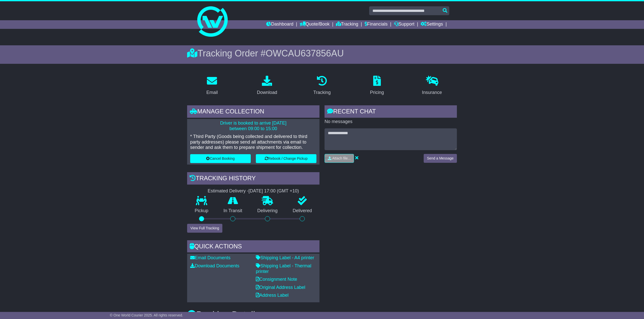 The height and width of the screenshot is (319, 644). What do you see at coordinates (305, 53) in the screenshot?
I see `span: OWCAU637856AU` at bounding box center [305, 53].